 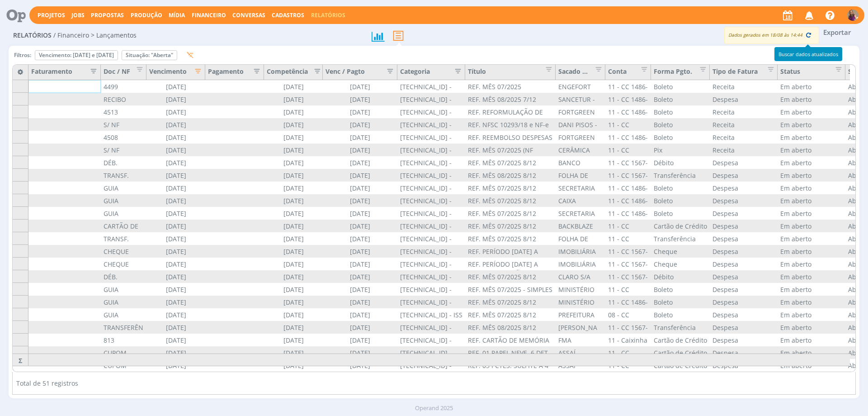 What do you see at coordinates (32, 35) in the screenshot?
I see `span: Relatórios` at bounding box center [32, 35].